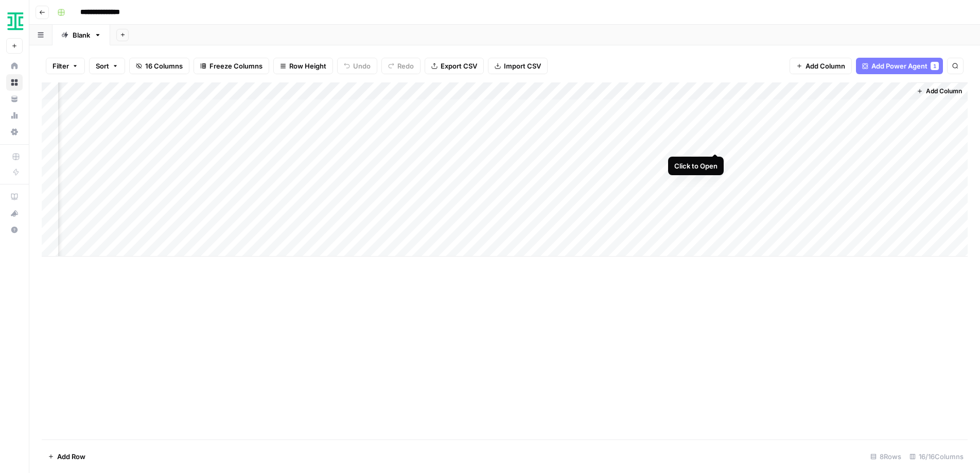 The height and width of the screenshot is (473, 980). What do you see at coordinates (362, 66) in the screenshot?
I see `span: Undo` at bounding box center [362, 66].